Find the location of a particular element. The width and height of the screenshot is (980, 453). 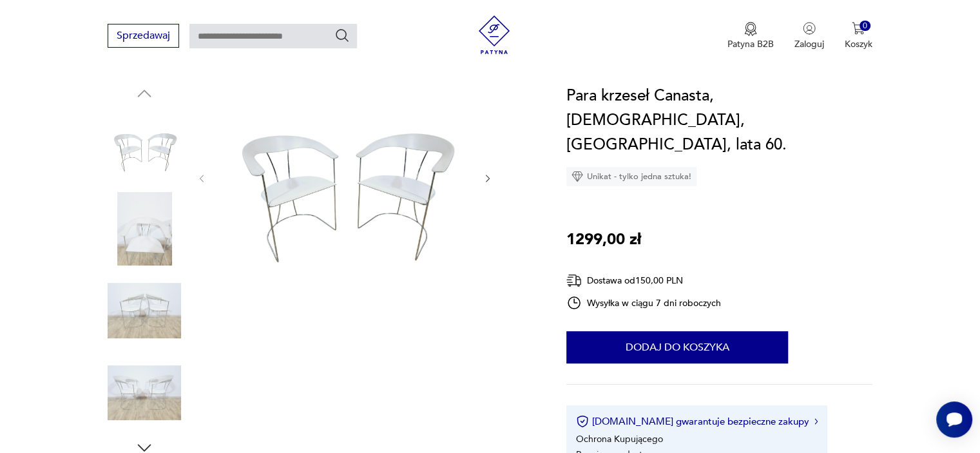

div: 0 is located at coordinates (865, 26).